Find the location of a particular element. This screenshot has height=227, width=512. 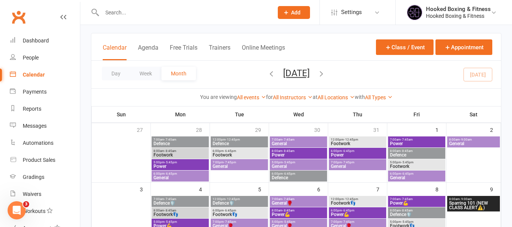

button: Class / Event is located at coordinates (405, 47).